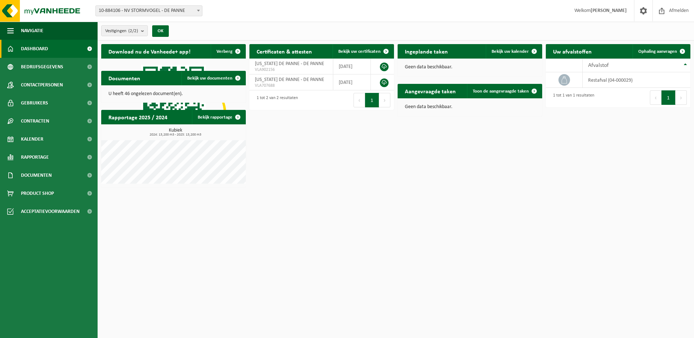 The height and width of the screenshot is (338, 694). What do you see at coordinates (500, 91) in the screenshot?
I see `span: Toon de aangevraagde taken` at bounding box center [500, 91].